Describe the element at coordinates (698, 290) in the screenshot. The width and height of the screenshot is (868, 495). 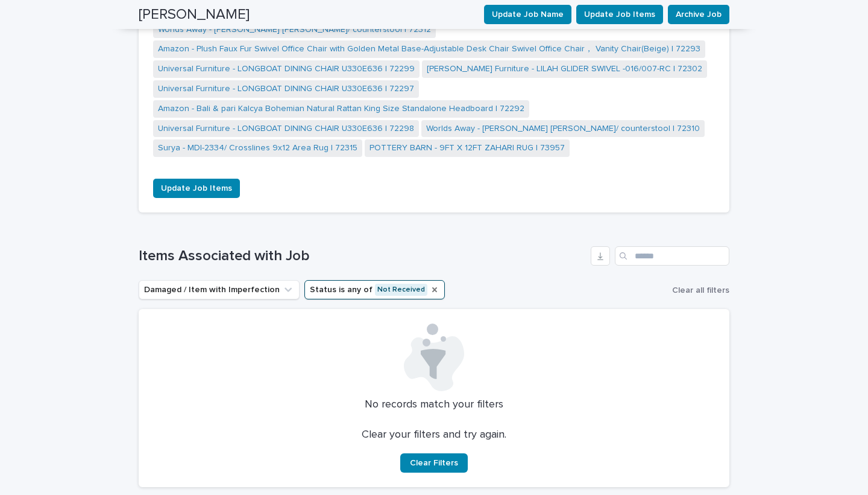
I see `button: Clear all filters` at that location.